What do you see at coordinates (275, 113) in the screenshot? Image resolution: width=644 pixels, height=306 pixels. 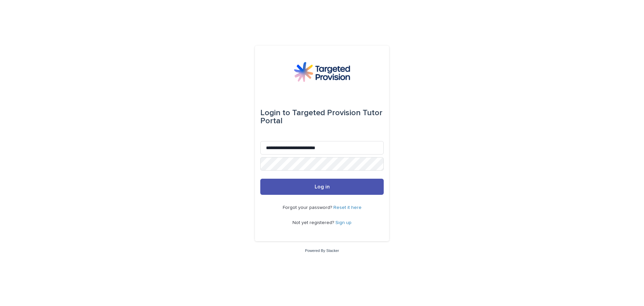 I see `span: Login to` at bounding box center [275, 113].